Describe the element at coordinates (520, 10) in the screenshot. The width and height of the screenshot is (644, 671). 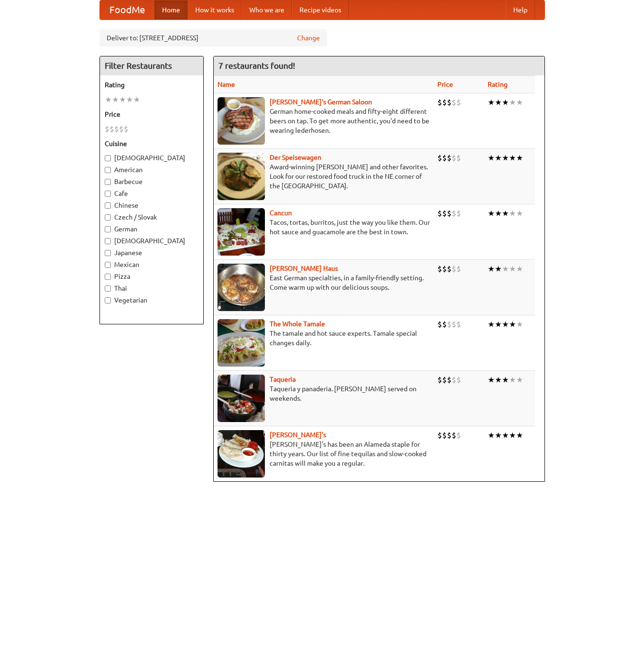
I see `a: Help` at that location.